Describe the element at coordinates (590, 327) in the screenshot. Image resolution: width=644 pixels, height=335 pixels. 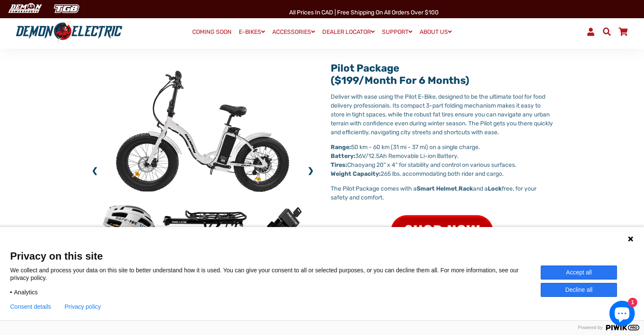
I see `span: Powered by` at that location.